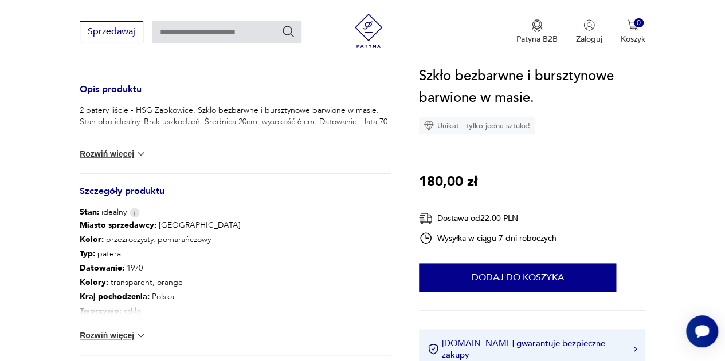  I want to click on b: Kraj pochodzenia :, so click(115, 297).